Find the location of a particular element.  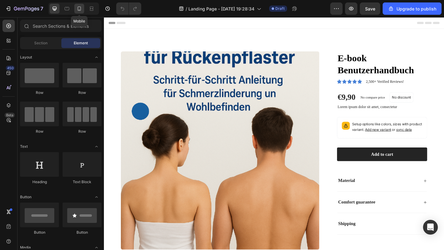

span: Draft is located at coordinates (280, 9).